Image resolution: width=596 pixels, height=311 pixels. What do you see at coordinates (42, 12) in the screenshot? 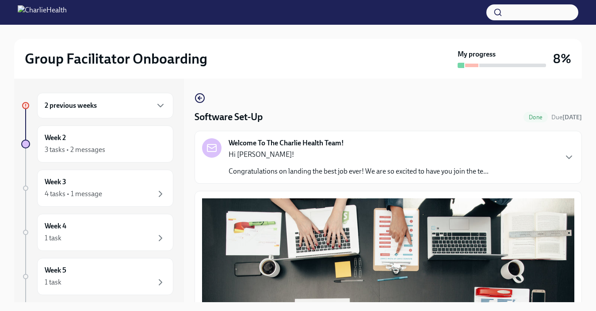
I see `img: CharlieHealth` at bounding box center [42, 12].